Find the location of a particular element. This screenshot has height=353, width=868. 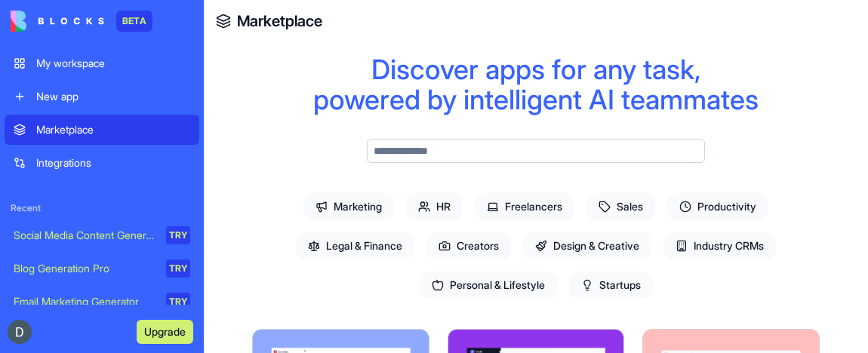

span: Freelancers is located at coordinates (525, 207).